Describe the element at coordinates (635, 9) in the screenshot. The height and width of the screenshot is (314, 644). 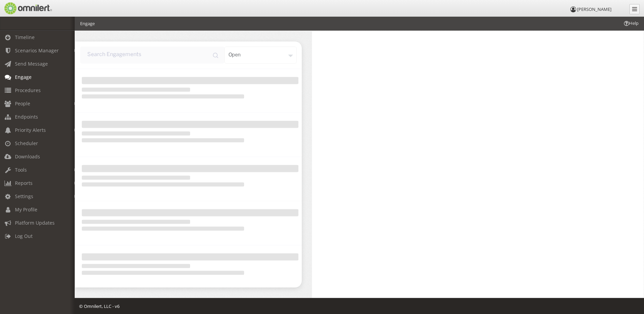
I see `a: Collapse Menu` at that location.